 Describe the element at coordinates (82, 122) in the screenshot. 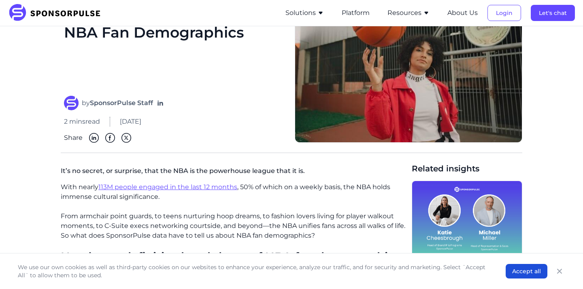

I see `span: 2 mins read` at that location.